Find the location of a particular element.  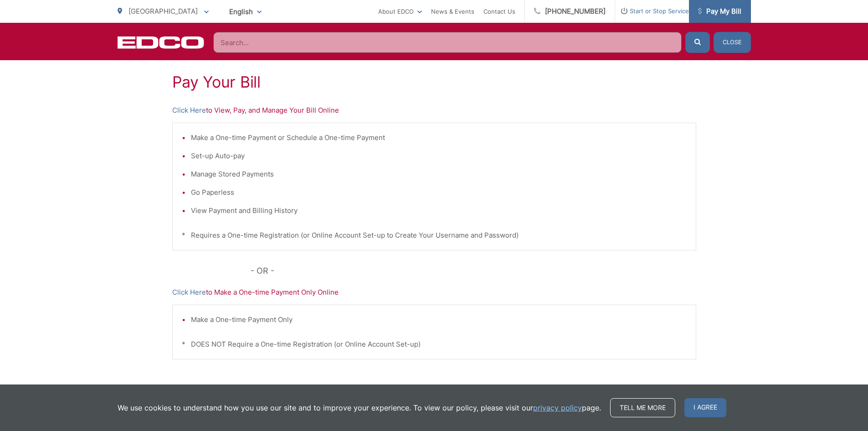

p: - OR - is located at coordinates (473, 271).